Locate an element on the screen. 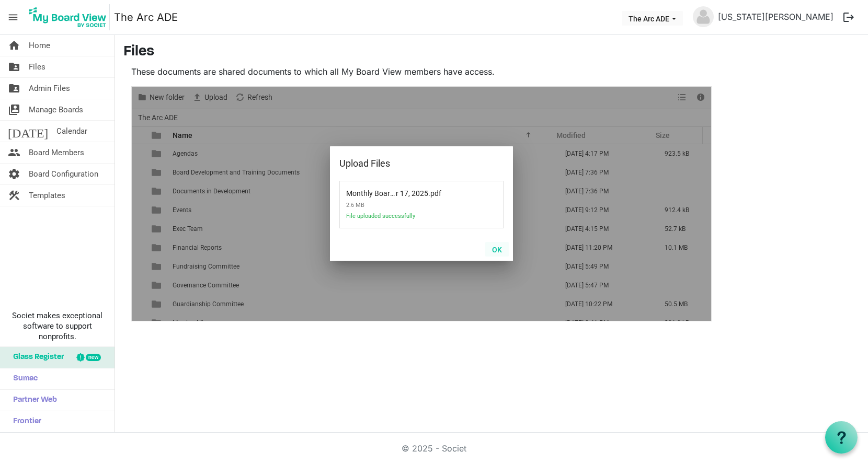  span: Frontier is located at coordinates (25, 422).